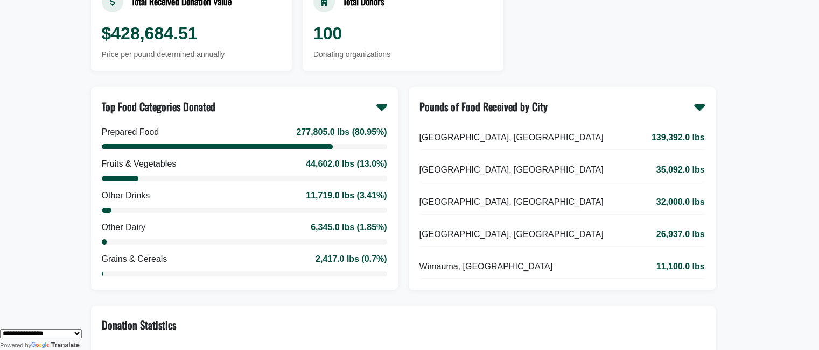  I want to click on div: Other Dairy, so click(124, 228).